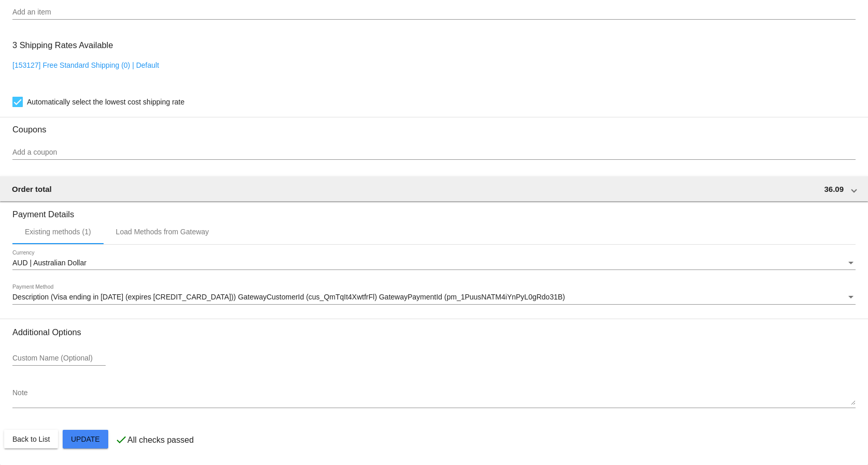  Describe the element at coordinates (86, 65) in the screenshot. I see `a: [153127] Free Standard Shipping (0) | Default` at that location.